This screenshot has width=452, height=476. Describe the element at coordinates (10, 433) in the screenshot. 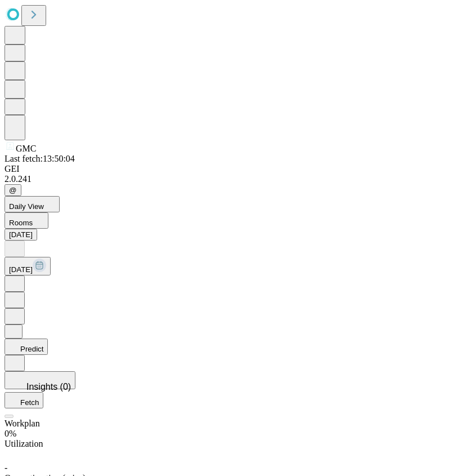

I see `span: 0%` at that location.